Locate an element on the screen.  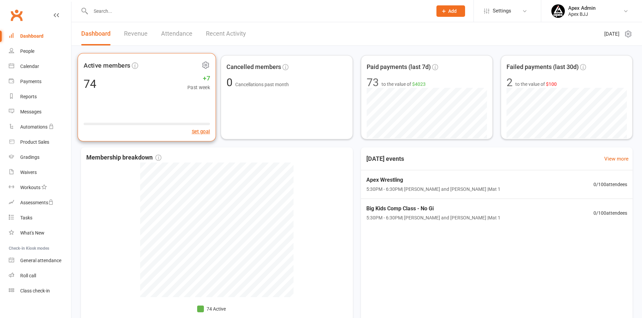
span: +7 is located at coordinates (198, 79).